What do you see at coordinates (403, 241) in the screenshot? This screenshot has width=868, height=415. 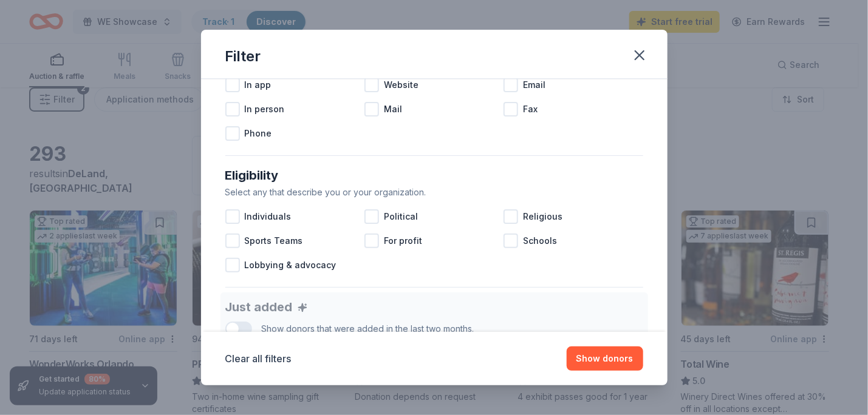 I see `span: For profit` at bounding box center [403, 241].